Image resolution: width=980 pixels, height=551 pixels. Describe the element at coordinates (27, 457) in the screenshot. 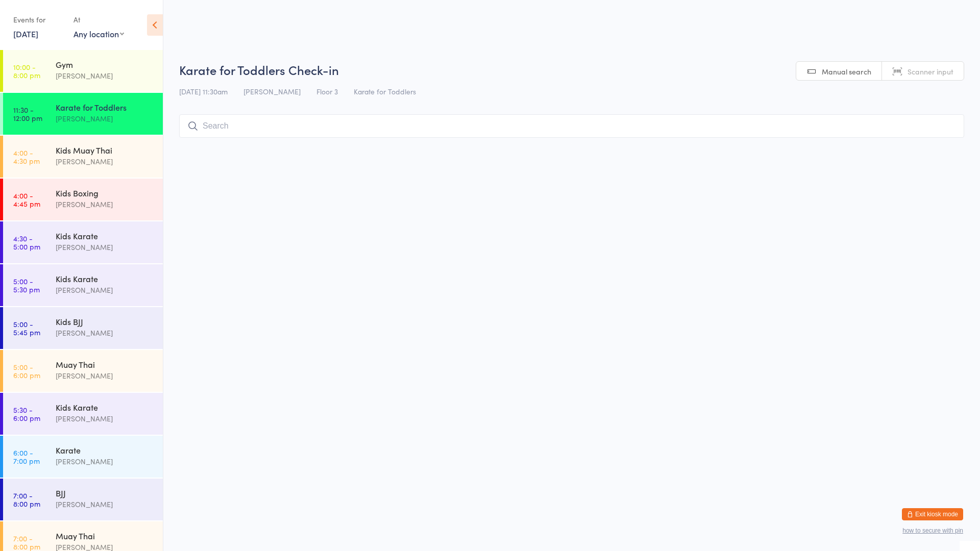

I see `time: 6:00 - 7:00 pm` at that location.